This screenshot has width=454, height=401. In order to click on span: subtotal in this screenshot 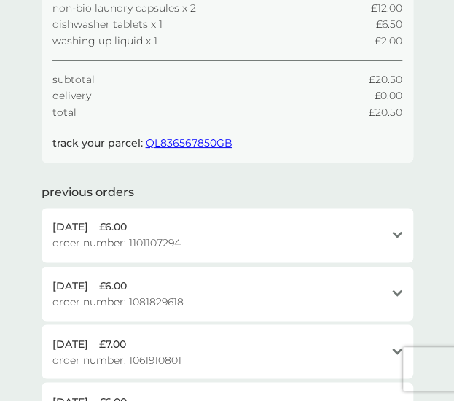, I will do `click(74, 79)`.